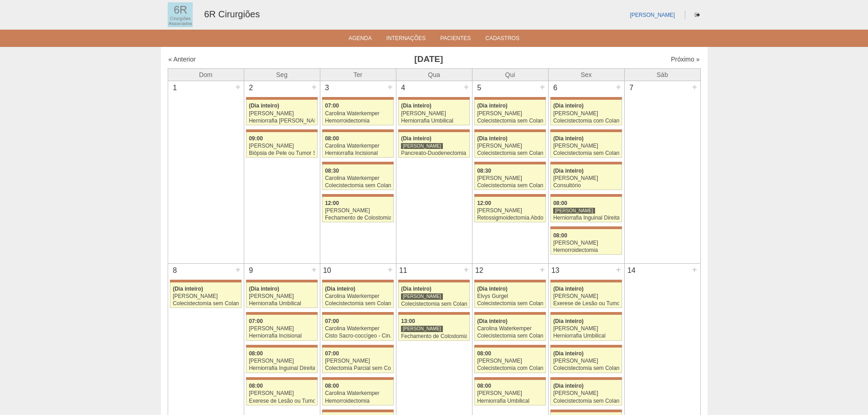  I want to click on a: 07:00 Carolina Waterkemper Hemorroidectomia, so click(358, 112).